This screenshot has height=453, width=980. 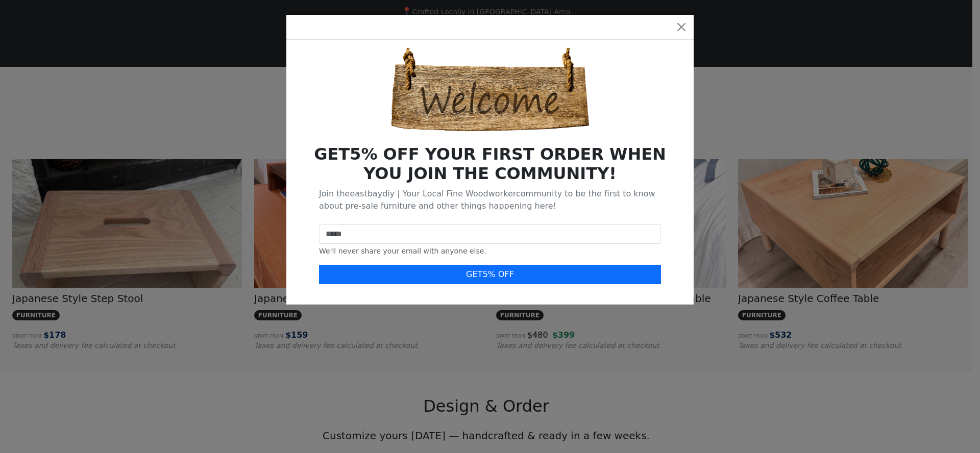 I want to click on button: GET5% OFF, so click(x=490, y=275).